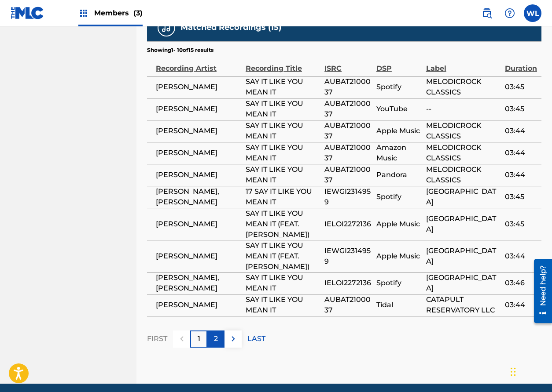 The image size is (552, 392). Describe the element at coordinates (16, 37) in the screenshot. I see `div: Open Resource Center` at that location.